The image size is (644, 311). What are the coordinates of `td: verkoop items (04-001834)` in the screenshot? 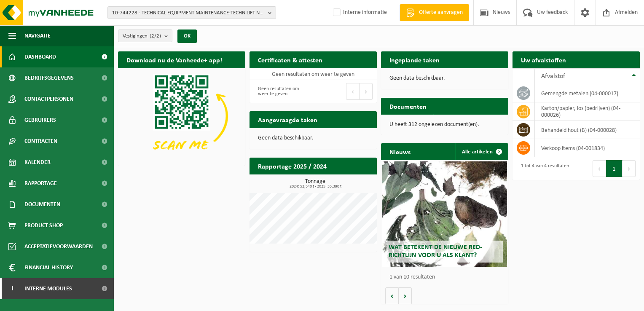 It's located at (587, 148).